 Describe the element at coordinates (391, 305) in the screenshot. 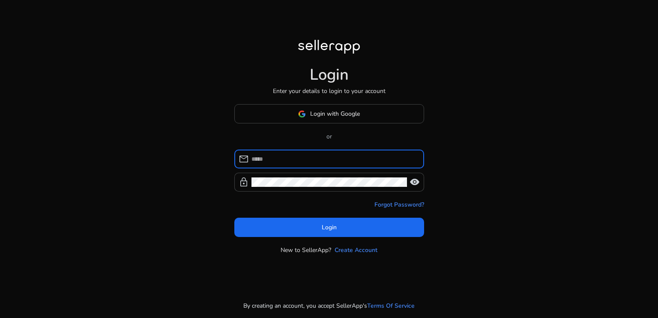

I see `a: Terms Of Service` at that location.